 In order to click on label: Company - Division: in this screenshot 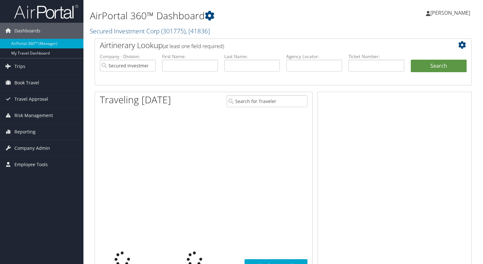, I will do `click(128, 57)`.